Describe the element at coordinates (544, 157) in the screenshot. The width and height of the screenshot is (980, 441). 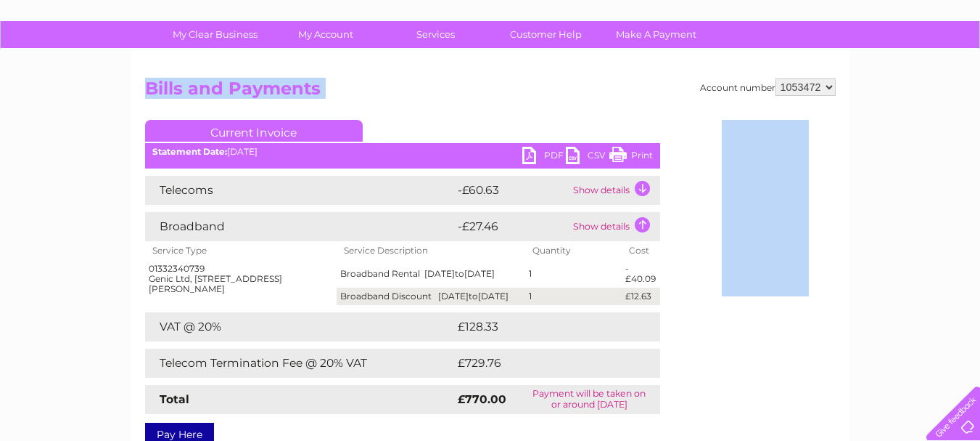
I see `a: PDF` at that location.